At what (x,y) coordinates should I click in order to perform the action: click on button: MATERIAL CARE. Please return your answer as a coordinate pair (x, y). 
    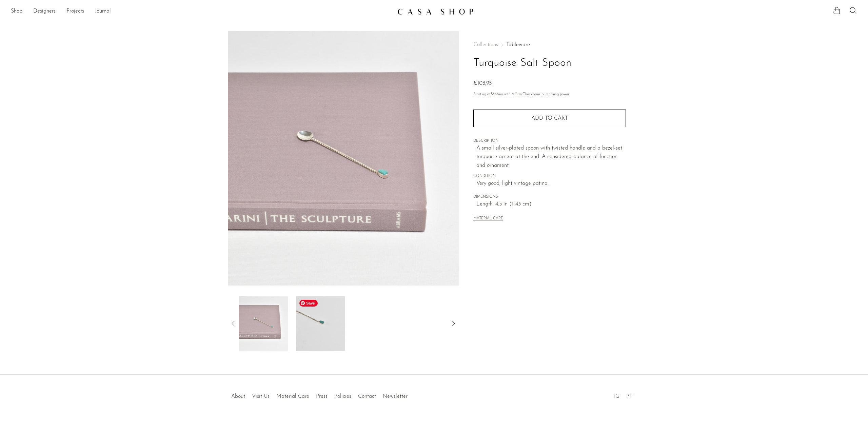
    Looking at the image, I should click on (488, 218).